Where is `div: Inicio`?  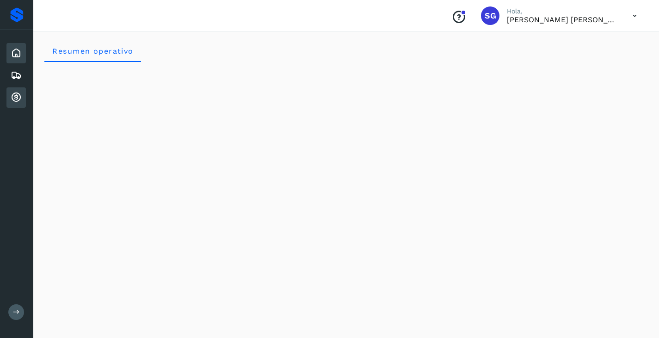
div: Inicio is located at coordinates (16, 53).